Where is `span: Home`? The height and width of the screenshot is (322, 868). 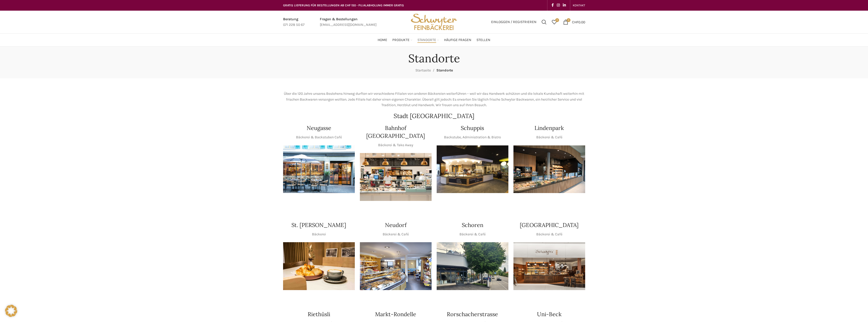
span: Home is located at coordinates (382, 40).